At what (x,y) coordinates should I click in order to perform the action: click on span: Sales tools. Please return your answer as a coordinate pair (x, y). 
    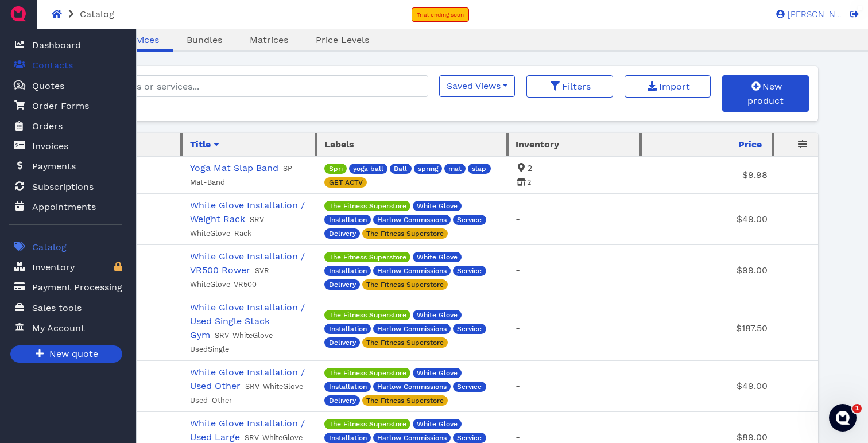
    Looking at the image, I should click on (57, 308).